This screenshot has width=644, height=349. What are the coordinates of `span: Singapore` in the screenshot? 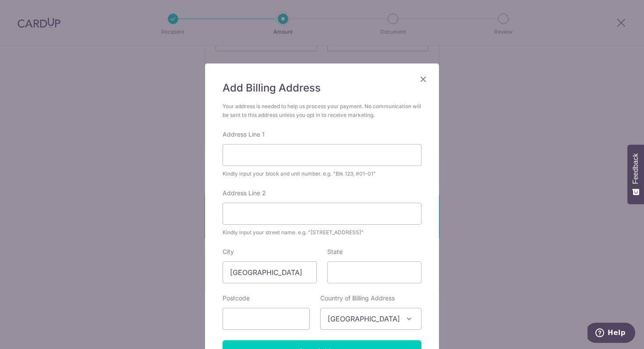 It's located at (371, 318).